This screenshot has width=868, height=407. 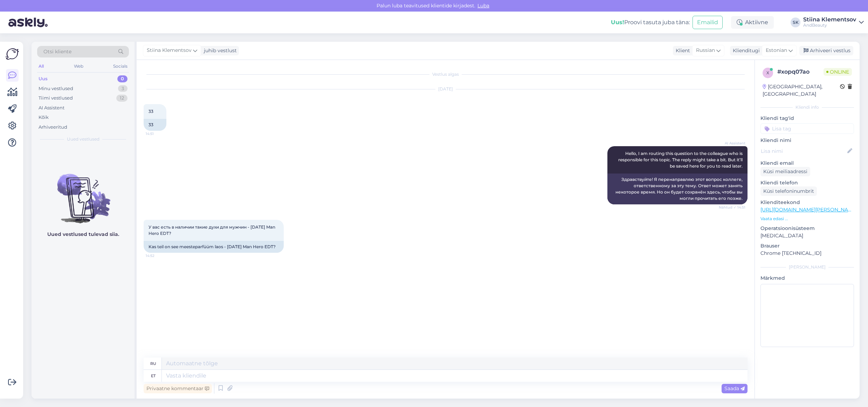 What do you see at coordinates (83, 139) in the screenshot?
I see `span: Uued vestlused` at bounding box center [83, 139].